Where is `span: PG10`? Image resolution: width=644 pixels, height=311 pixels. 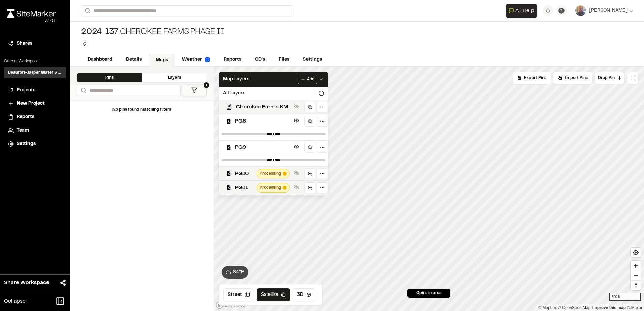
span: PG10 is located at coordinates (245, 174).